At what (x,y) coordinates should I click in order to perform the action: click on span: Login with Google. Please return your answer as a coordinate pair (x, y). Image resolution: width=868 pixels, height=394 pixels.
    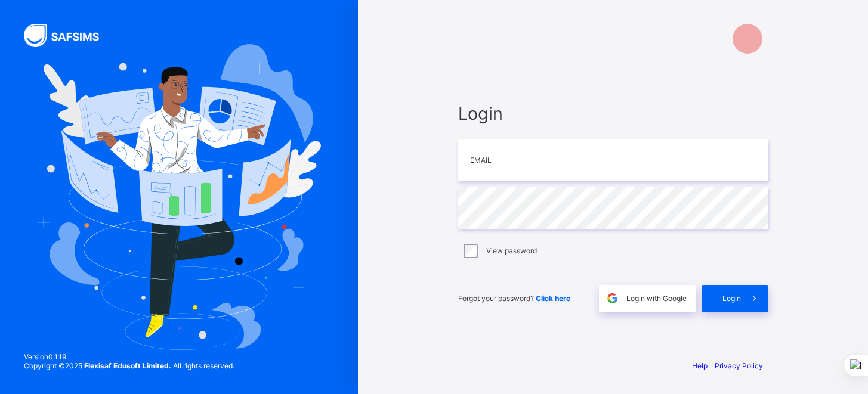
    Looking at the image, I should click on (657, 298).